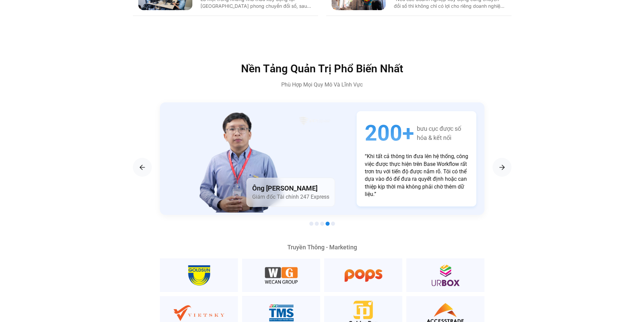 The height and width of the screenshot is (322, 644). I want to click on p: Phù Hợp Mọi Quy Mô Và Lĩnh Vực, so click(322, 85).